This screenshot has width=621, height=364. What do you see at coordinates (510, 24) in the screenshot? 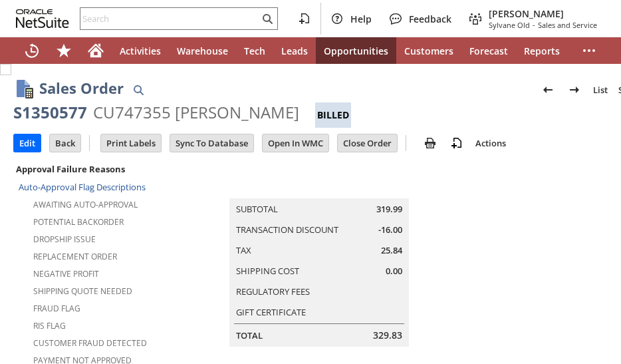
I see `span: Sylvane Old` at bounding box center [510, 24].